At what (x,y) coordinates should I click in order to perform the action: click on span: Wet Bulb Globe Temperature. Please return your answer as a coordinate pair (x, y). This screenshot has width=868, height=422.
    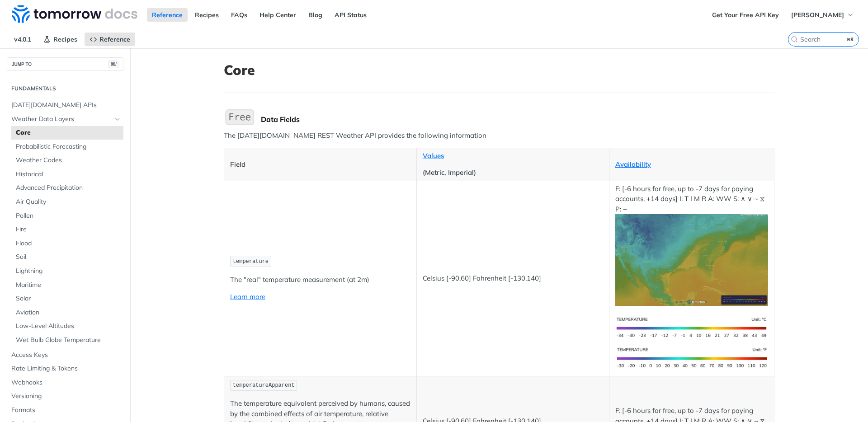
    Looking at the image, I should click on (69, 340).